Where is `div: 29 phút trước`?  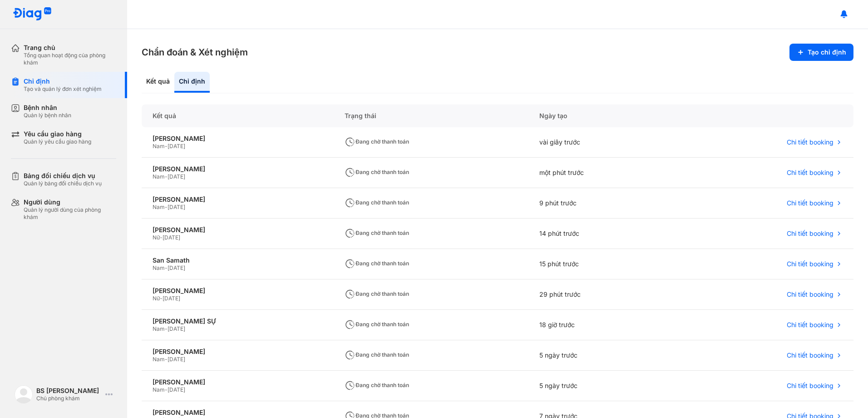 div: 29 phút trước is located at coordinates (603, 295).